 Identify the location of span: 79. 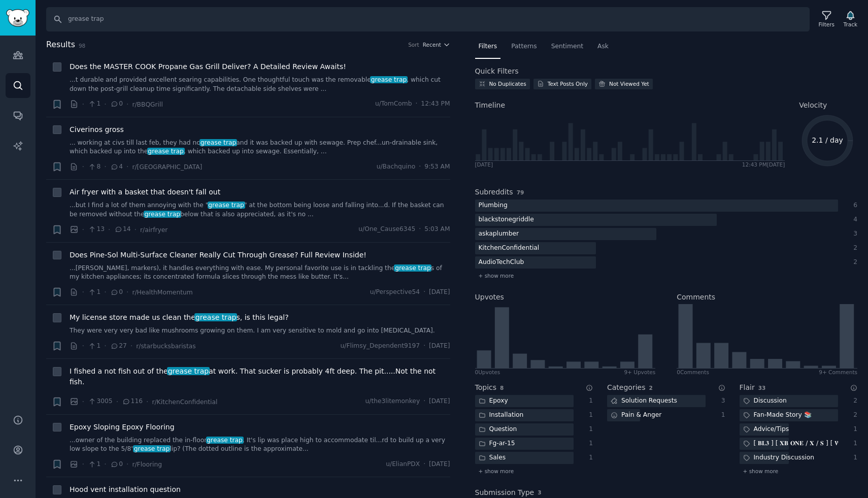
(521, 192).